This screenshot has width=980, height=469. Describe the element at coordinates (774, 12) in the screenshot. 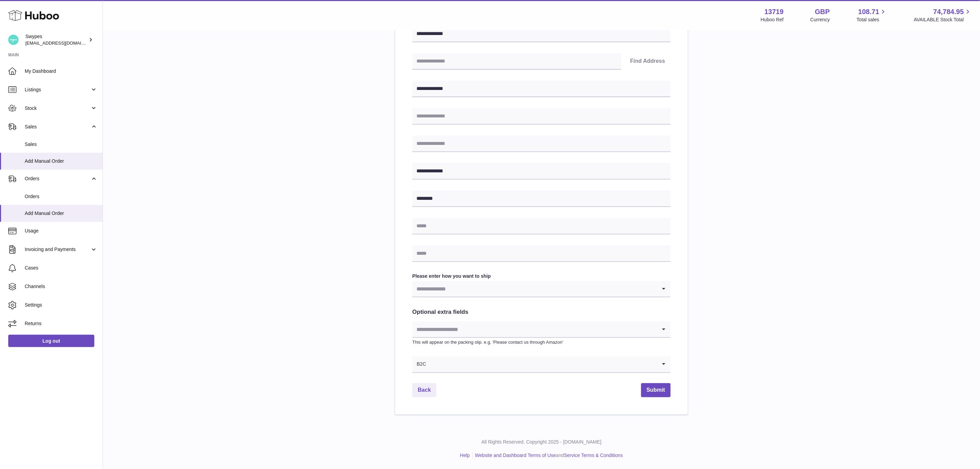

I see `strong: 13719` at that location.